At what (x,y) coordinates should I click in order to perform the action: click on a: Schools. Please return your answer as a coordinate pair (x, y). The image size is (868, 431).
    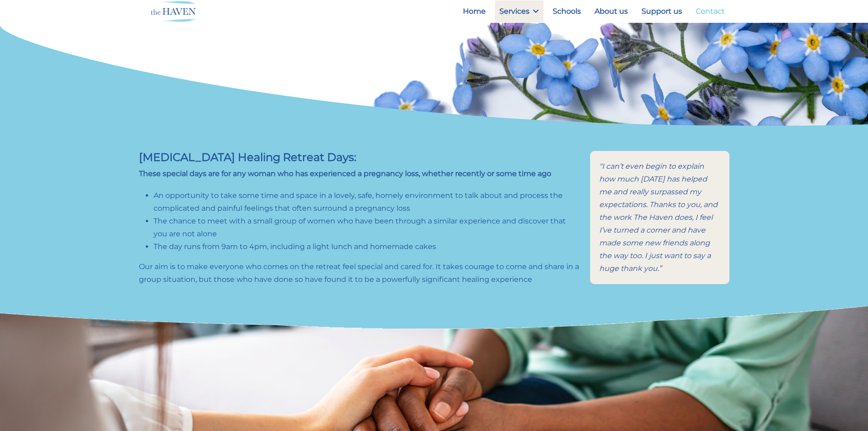
    Looking at the image, I should click on (567, 11).